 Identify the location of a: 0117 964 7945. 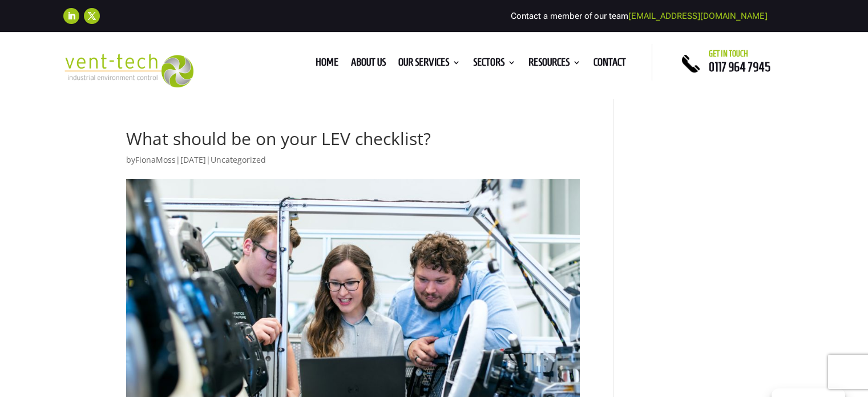
(740, 67).